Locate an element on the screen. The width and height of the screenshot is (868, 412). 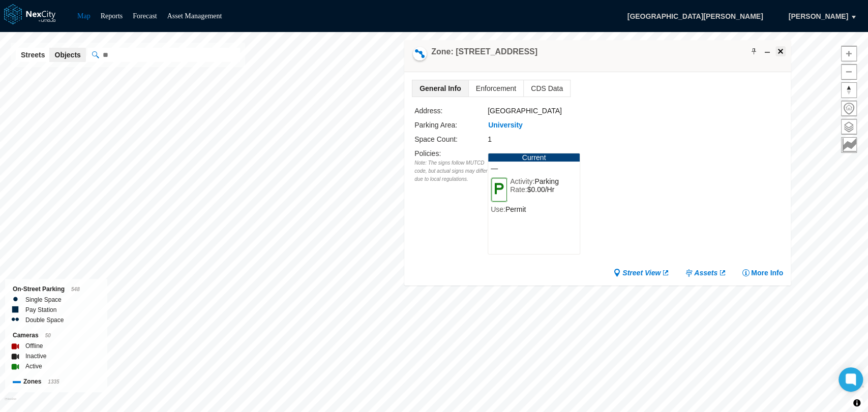
span: Parking is located at coordinates (546, 181).